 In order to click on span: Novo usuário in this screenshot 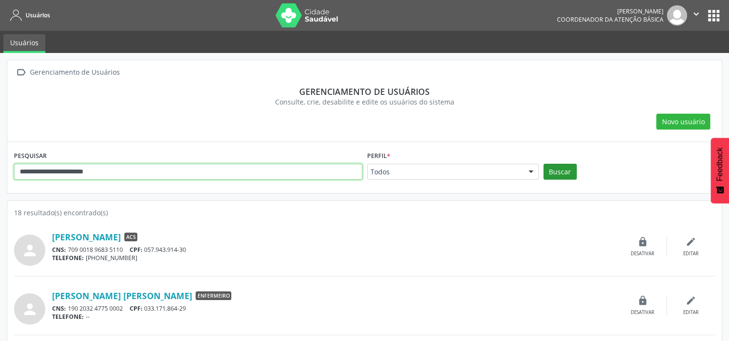, I will do `click(684, 121)`.